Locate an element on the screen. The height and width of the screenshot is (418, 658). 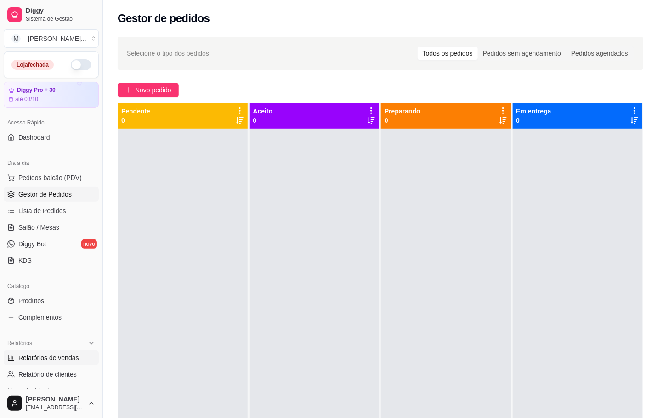
p: Aceito is located at coordinates (263, 111).